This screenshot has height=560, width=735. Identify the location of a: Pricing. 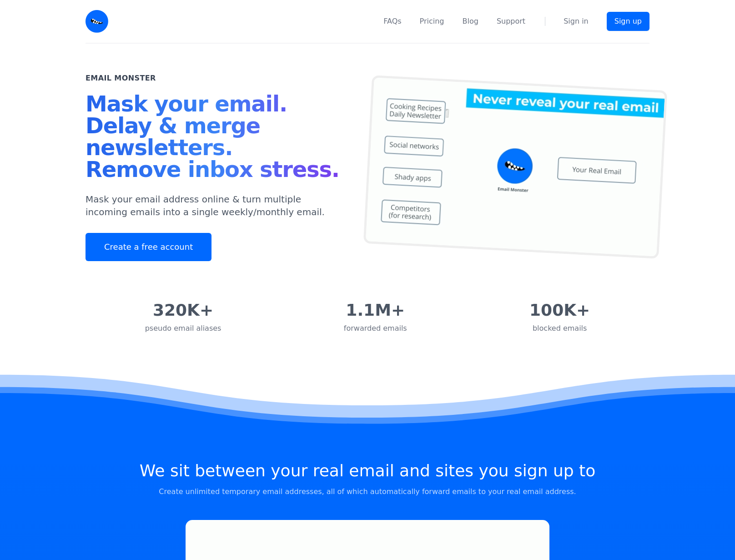
(432, 21).